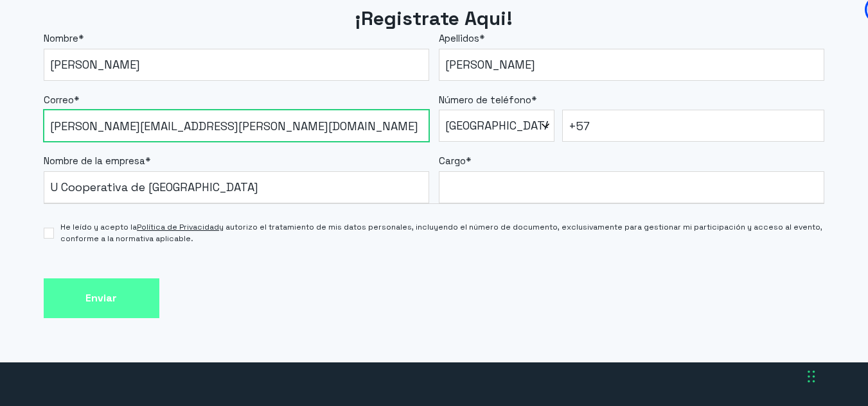 Image resolution: width=868 pixels, height=406 pixels. What do you see at coordinates (58, 100) in the screenshot?
I see `span: Correo` at bounding box center [58, 100].